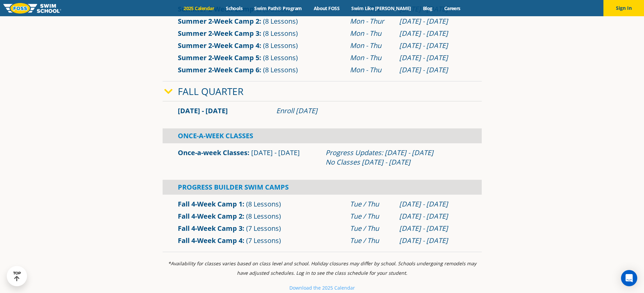 Image resolution: width=644 pixels, height=293 pixels. I want to click on a: 2025 Calendar, so click(199, 8).